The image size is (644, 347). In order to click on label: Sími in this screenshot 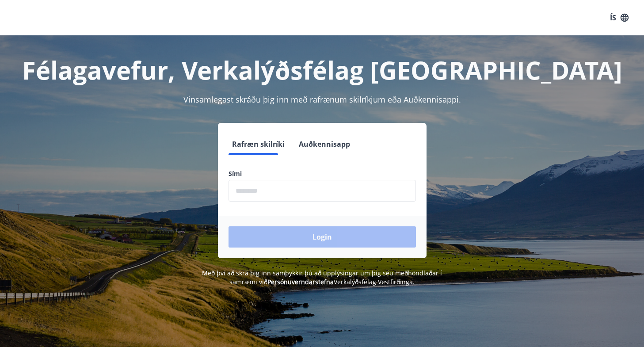, I will do `click(322, 174)`.